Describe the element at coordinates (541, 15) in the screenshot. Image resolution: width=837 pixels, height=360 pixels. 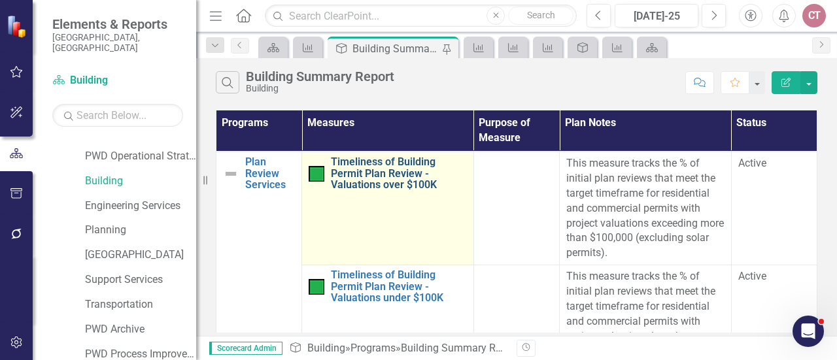
I see `span: Search` at that location.